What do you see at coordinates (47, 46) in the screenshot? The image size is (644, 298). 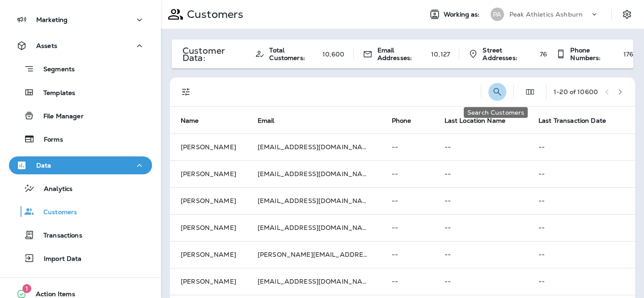 I see `p: Assets` at bounding box center [47, 46].